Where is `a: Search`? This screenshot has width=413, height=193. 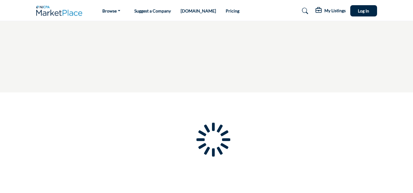 a: Search is located at coordinates (304, 11).